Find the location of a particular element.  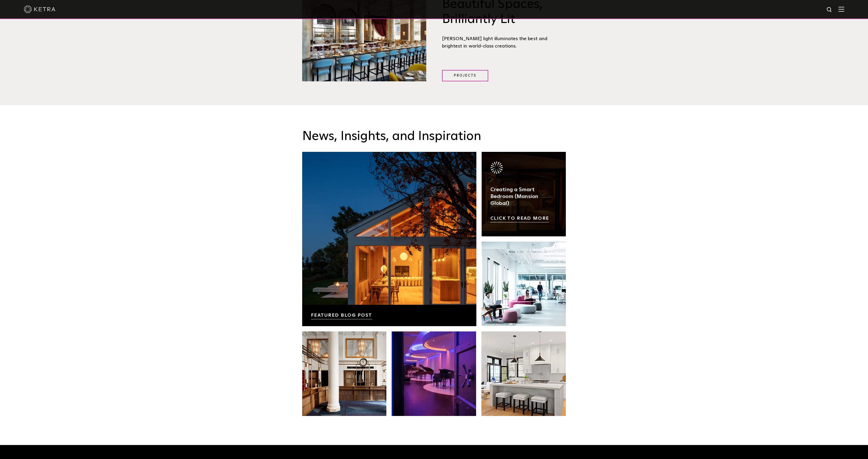

h3: News, Insights, and Inspiration is located at coordinates (434, 137).